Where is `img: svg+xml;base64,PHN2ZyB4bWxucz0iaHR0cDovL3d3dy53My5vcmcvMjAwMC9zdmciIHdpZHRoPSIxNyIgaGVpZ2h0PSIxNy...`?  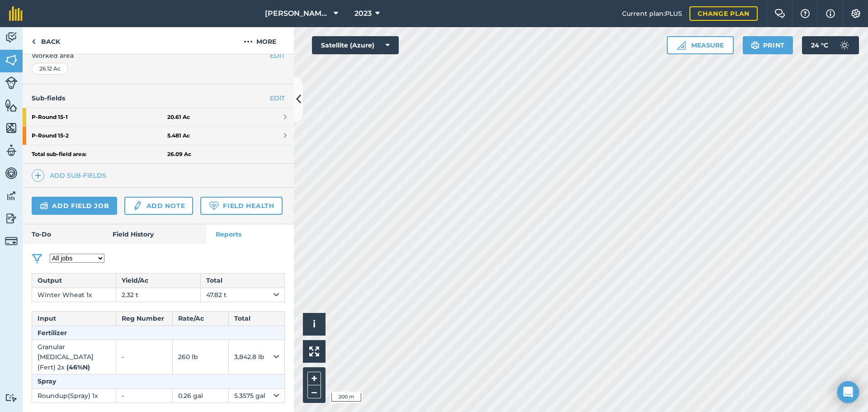 img: svg+xml;base64,PHN2ZyB4bWxucz0iaHR0cDovL3d3dy53My5vcmcvMjAwMC9zdmciIHdpZHRoPSIxNyIgaGVpZ2h0PSIxNy... is located at coordinates (830, 13).